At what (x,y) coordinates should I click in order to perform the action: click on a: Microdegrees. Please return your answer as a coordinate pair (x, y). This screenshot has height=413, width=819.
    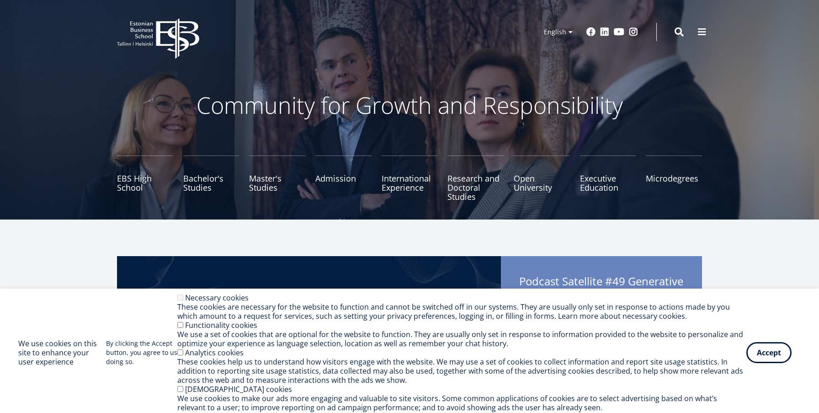
    Looking at the image, I should click on (674, 178).